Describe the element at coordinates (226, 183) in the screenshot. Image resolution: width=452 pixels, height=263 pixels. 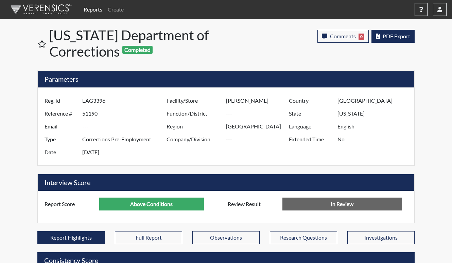
I see `h5: Interview Score` at that location.